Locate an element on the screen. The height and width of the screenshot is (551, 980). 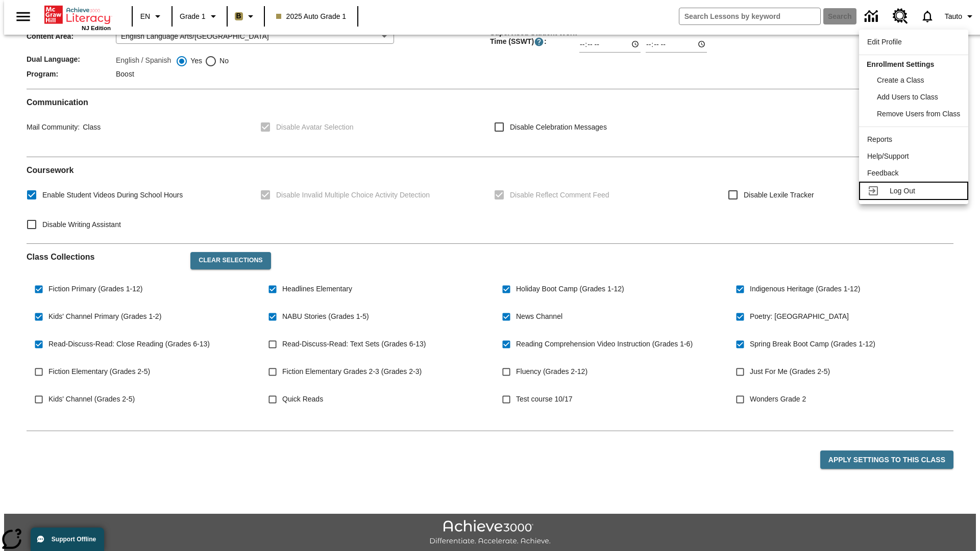
span: Edit Profile is located at coordinates (884, 42).